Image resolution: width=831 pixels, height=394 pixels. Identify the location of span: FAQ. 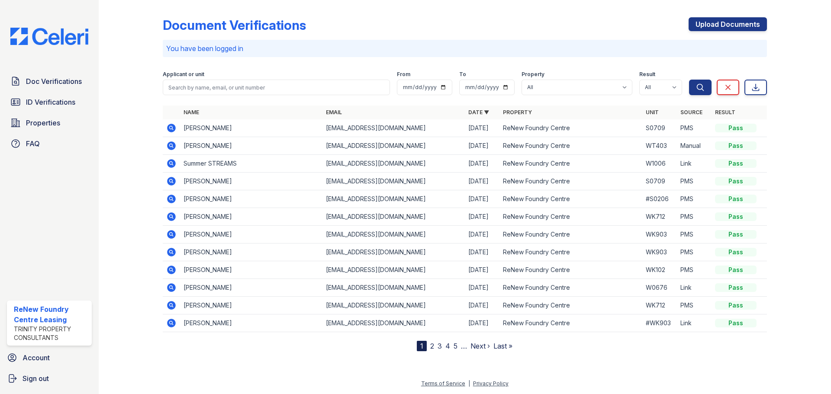
(33, 144).